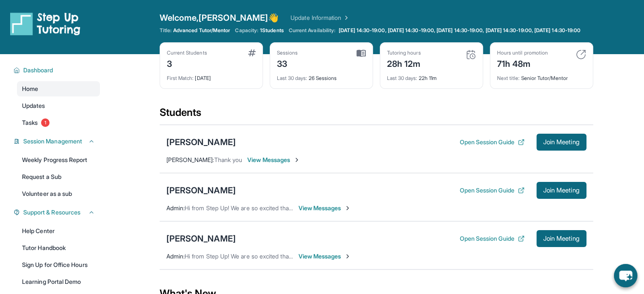 Image resolution: width=644 pixels, height=294 pixels. I want to click on div: Senior Tutor/Mentor, so click(542, 76).